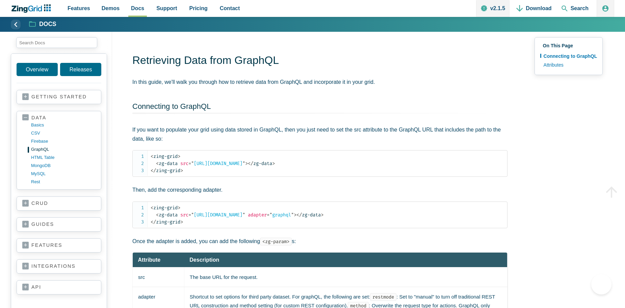  I want to click on a: guides, so click(59, 224).